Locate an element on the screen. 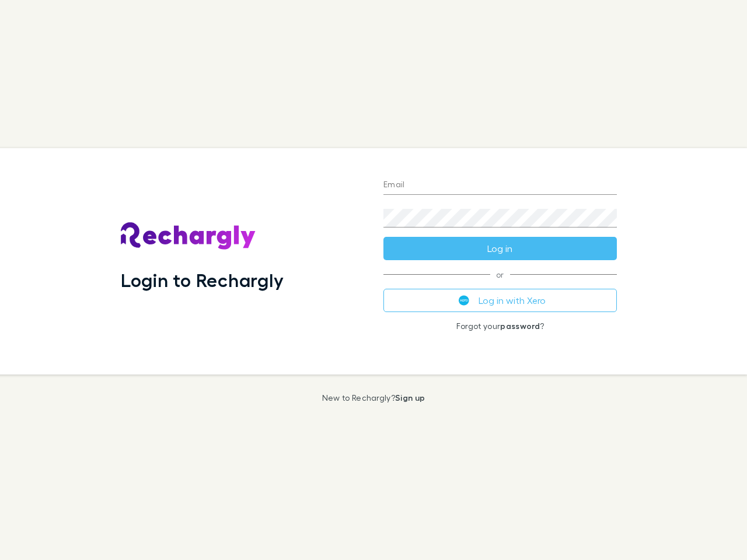  p: New to Rechargly? is located at coordinates (373, 398).